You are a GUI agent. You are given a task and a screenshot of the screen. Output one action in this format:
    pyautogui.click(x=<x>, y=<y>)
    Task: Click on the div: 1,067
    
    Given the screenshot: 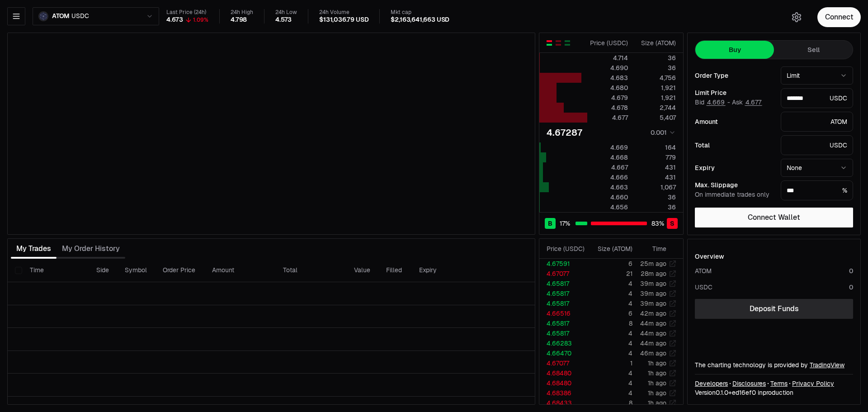 What is the action you would take?
    pyautogui.click(x=655, y=187)
    